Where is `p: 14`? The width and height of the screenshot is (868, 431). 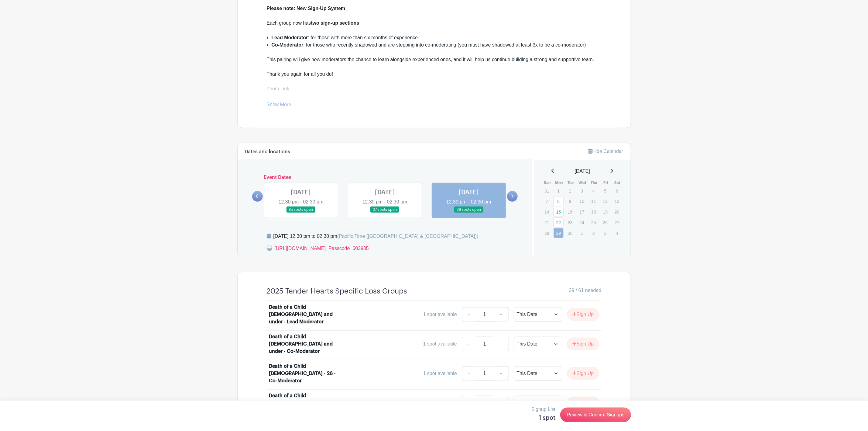
p: 14 is located at coordinates (547, 212).